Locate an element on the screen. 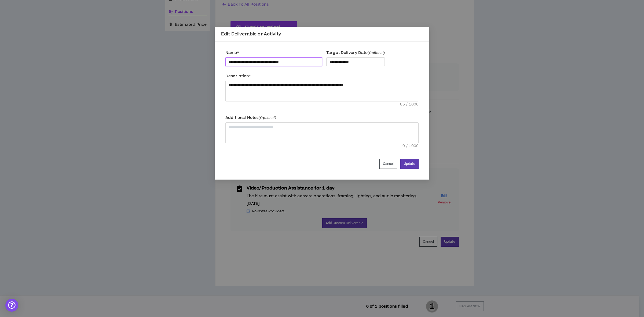 The height and width of the screenshot is (317, 644). button: Update is located at coordinates (410, 164).